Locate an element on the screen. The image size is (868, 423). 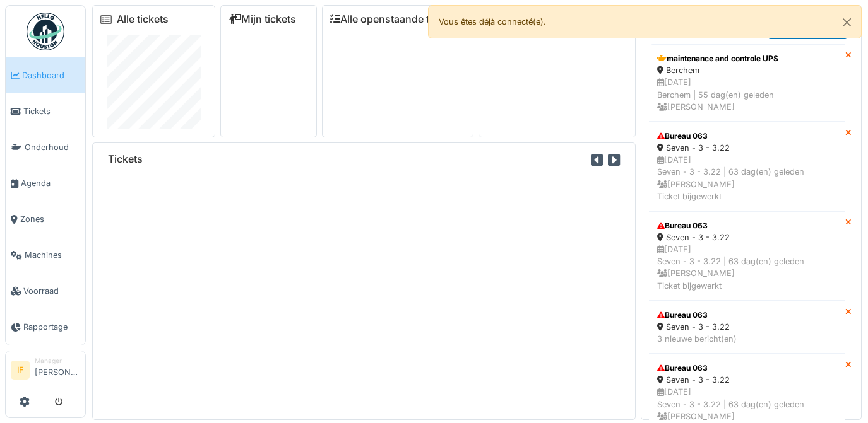
a: Machines is located at coordinates (46, 255).